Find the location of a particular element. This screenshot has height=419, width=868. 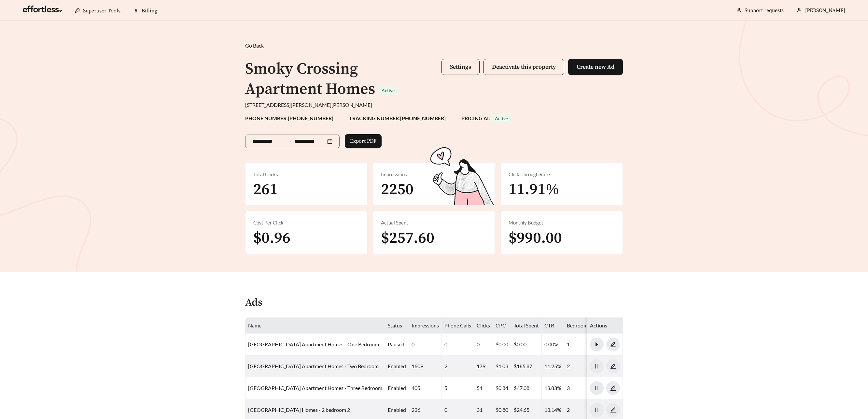

div: Impressions is located at coordinates (434, 174).